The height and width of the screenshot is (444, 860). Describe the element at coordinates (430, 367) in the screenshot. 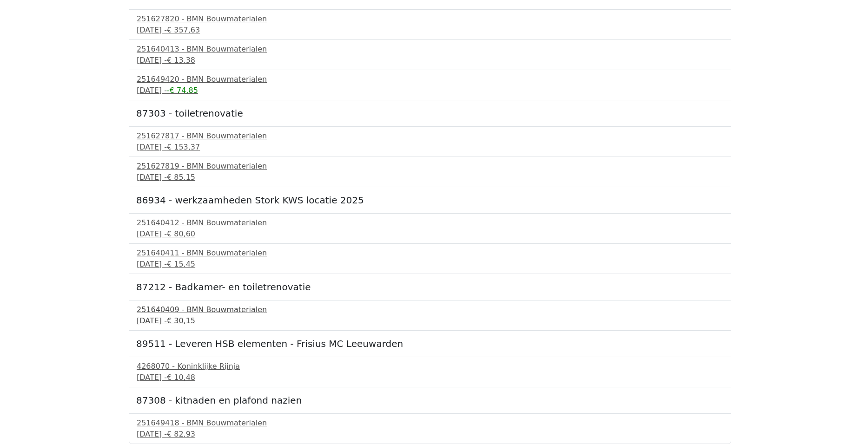

I see `div: 4268070 - Koninklijke Rijnja` at that location.